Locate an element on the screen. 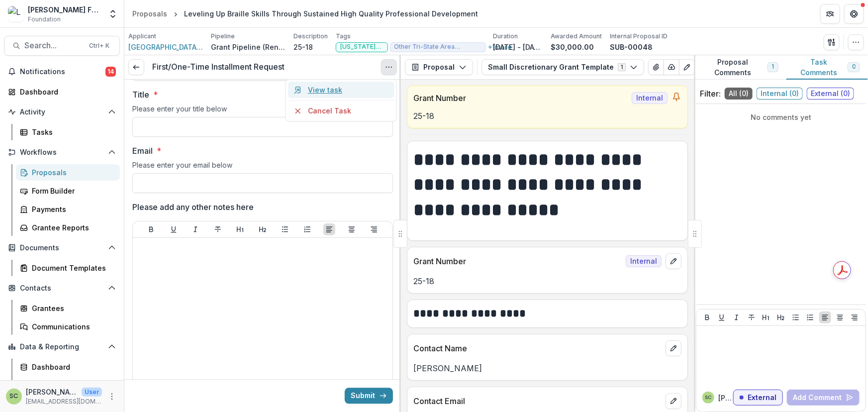  div: Grantee Reports is located at coordinates (71, 227).